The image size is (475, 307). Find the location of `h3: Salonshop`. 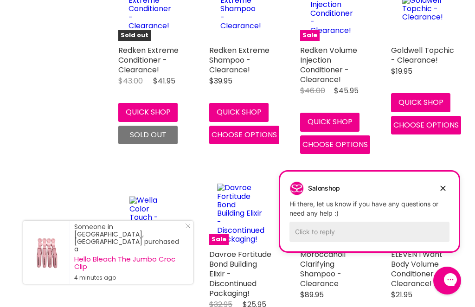

h3: Salonshop is located at coordinates (51, 18).